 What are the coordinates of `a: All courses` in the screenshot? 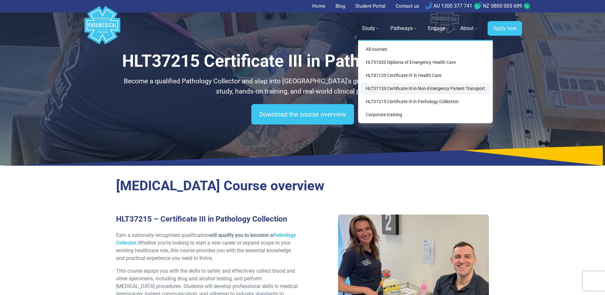 It's located at (425, 49).